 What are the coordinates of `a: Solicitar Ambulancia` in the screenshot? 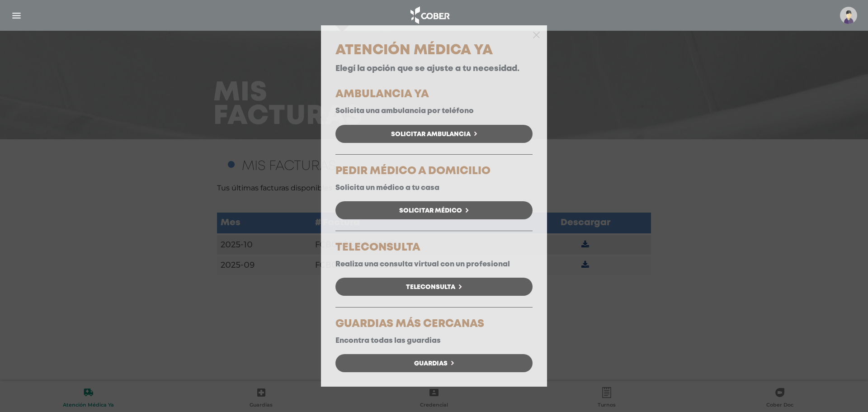 It's located at (434, 134).